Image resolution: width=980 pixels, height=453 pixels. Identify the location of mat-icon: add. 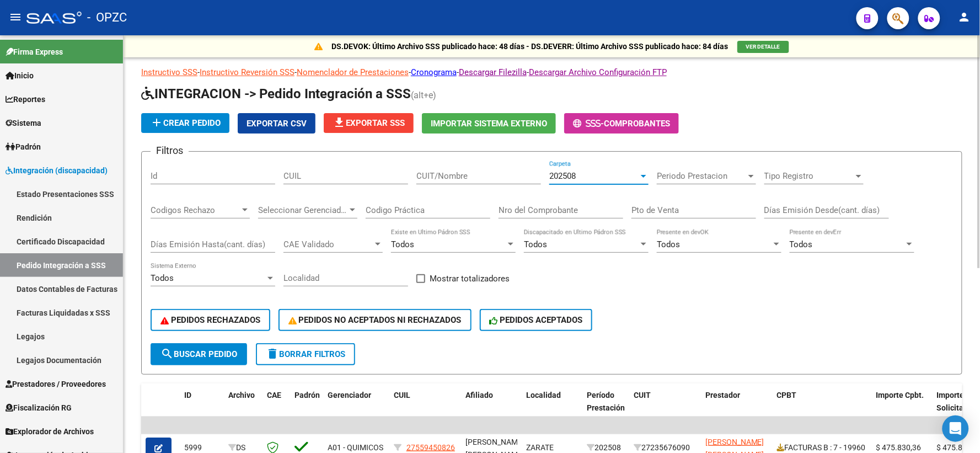
(157, 122).